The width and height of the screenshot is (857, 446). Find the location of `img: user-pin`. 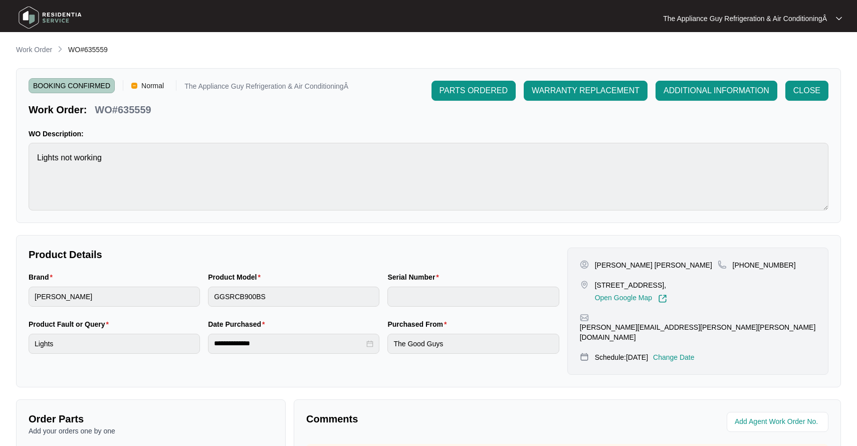

img: user-pin is located at coordinates (584, 265).